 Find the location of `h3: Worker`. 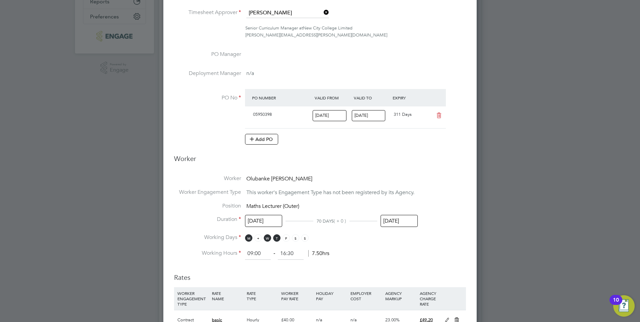

h3: Worker is located at coordinates (320, 161).